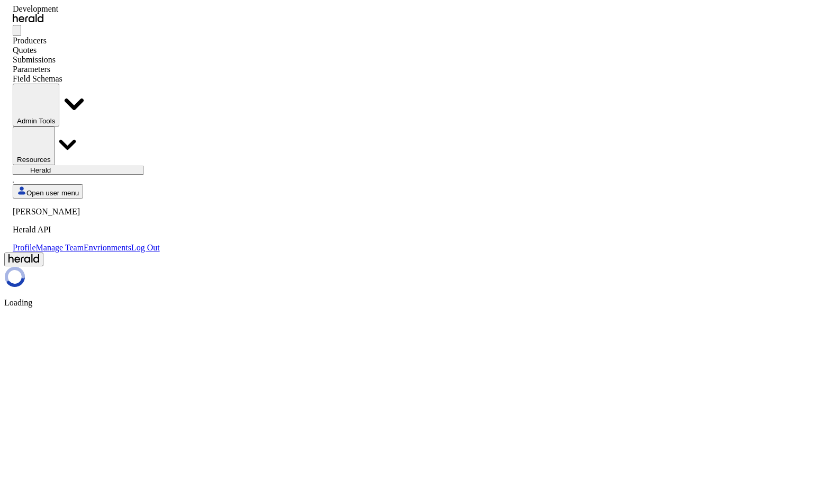 The image size is (839, 504). What do you see at coordinates (24, 247) in the screenshot?
I see `a: Profile` at bounding box center [24, 247].